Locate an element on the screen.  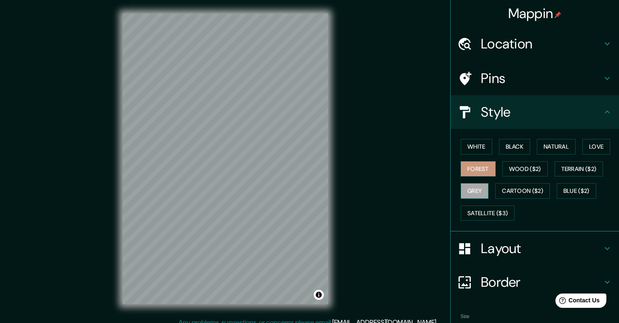
h4: Border is located at coordinates (542, 282).